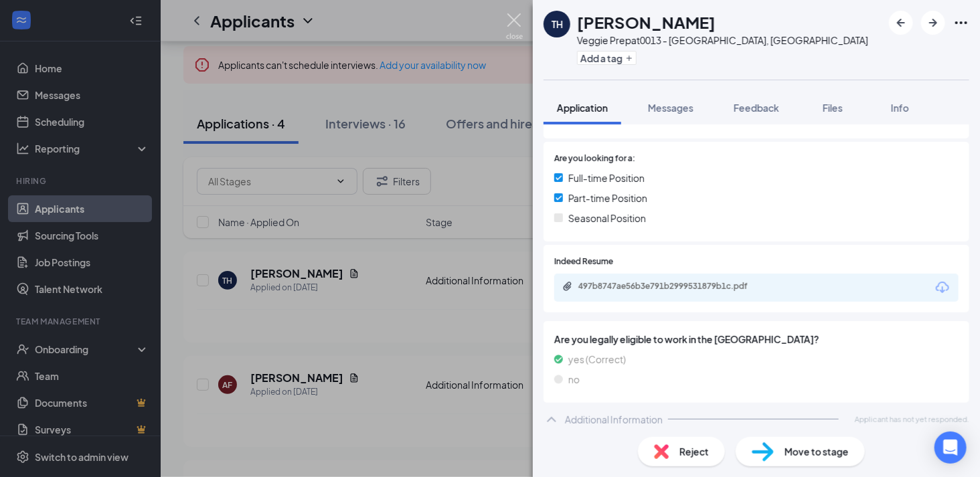 The height and width of the screenshot is (477, 980). I want to click on svg: Plus, so click(629, 58).